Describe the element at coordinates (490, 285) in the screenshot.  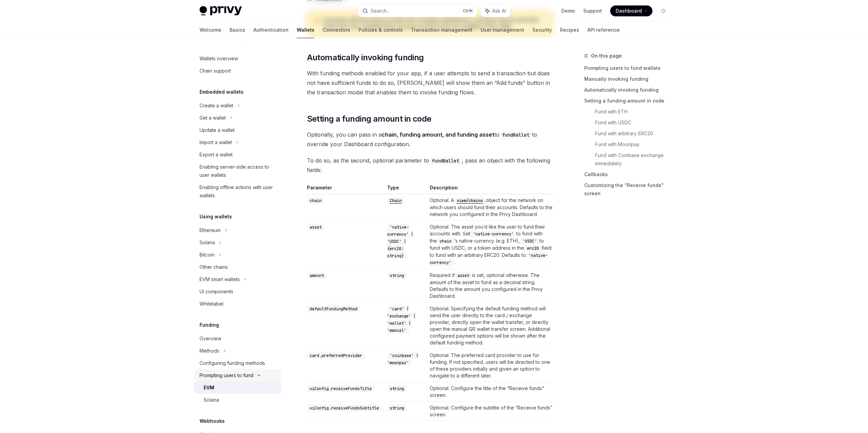
I see `td: Required if is set, optional otherwise. The amount of the asset to fund as a decimal string. Defa...` at that location.